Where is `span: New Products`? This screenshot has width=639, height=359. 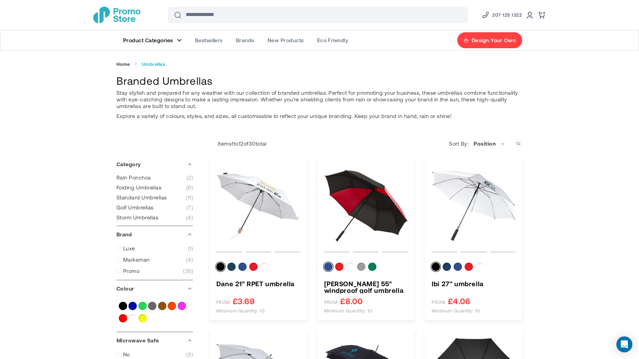 span: New Products is located at coordinates (285, 40).